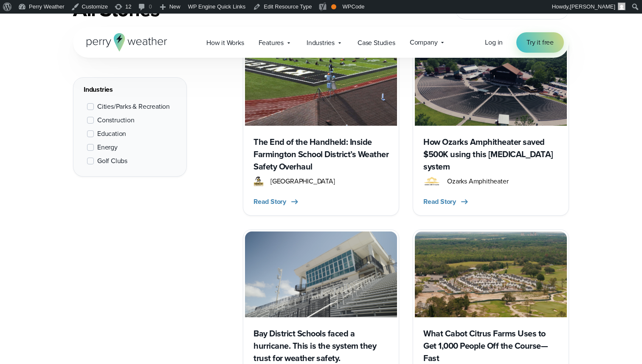 The height and width of the screenshot is (364, 642). I want to click on a: Try it free, so click(540, 42).